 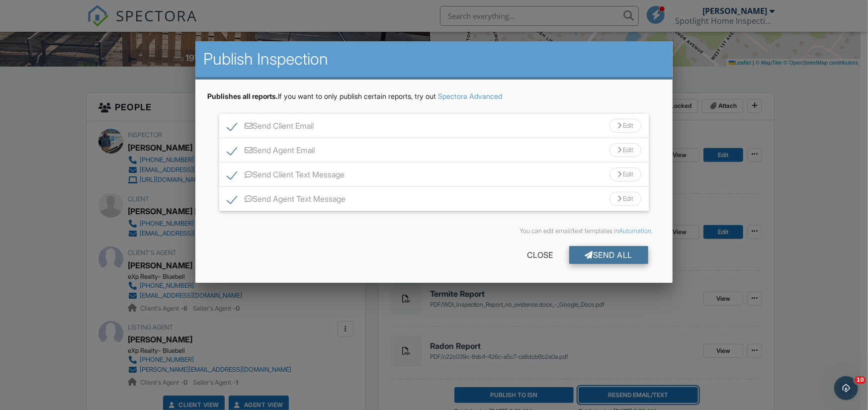 What do you see at coordinates (270, 127) in the screenshot?
I see `label: Send Client Email` at bounding box center [270, 127].